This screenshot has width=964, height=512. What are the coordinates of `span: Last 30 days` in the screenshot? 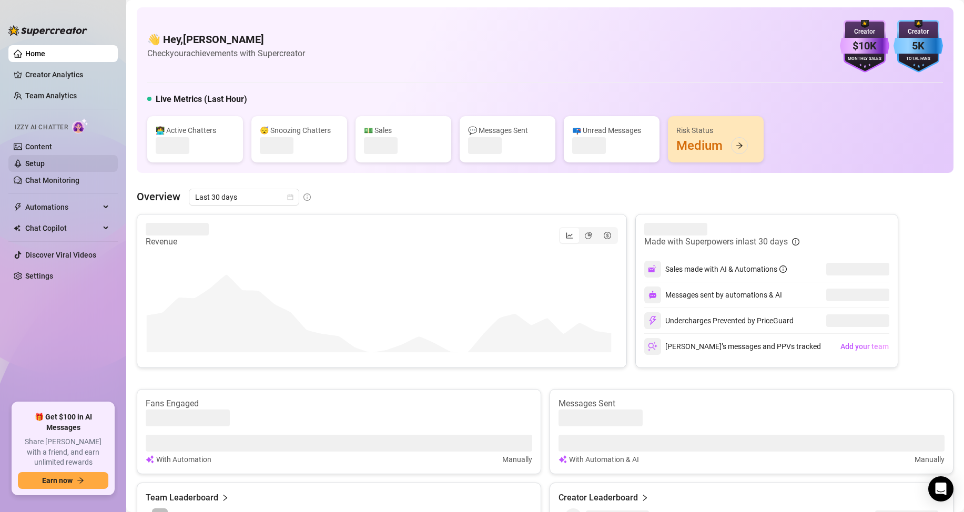 It's located at (244, 197).